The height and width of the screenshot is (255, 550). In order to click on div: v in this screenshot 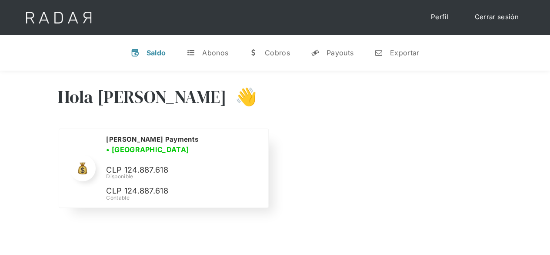, I will do `click(135, 53)`.